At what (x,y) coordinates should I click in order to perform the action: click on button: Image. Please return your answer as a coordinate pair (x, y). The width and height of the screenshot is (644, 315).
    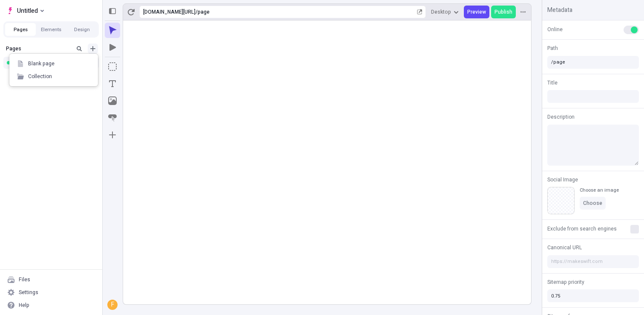
    Looking at the image, I should click on (113, 101).